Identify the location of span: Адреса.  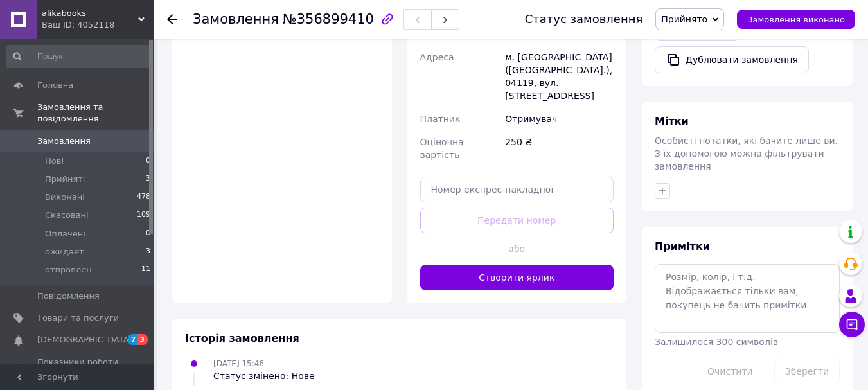
(437, 57).